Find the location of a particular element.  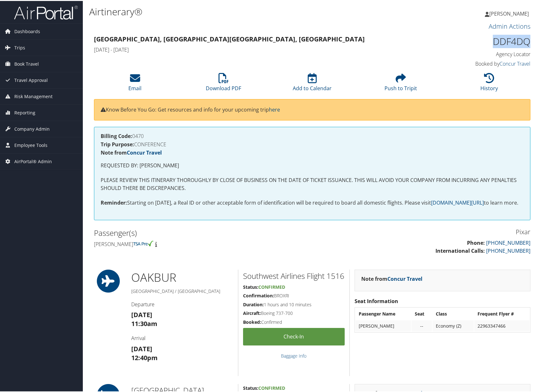

a: here is located at coordinates (275, 109).